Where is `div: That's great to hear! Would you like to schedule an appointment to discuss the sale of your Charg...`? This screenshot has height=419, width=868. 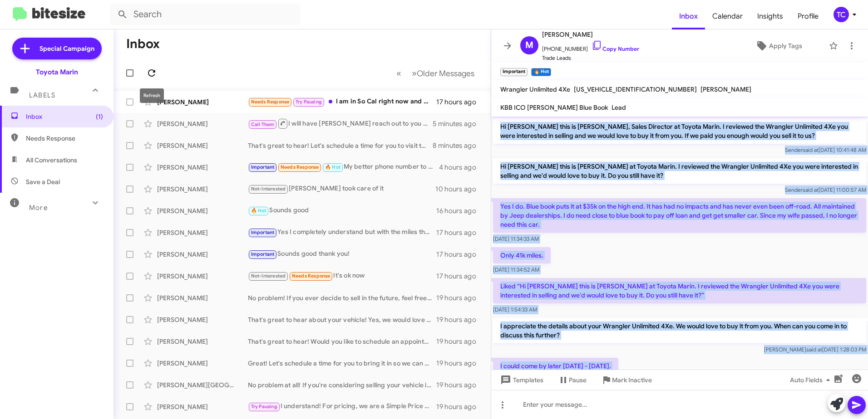
div: That's great to hear! Would you like to schedule an appointment to discuss the sale of your Charg... is located at coordinates (342, 342).